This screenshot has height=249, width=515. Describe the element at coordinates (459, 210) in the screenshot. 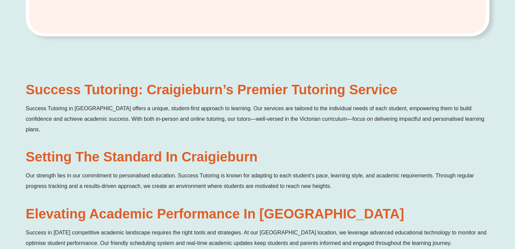

I see `div: Chat Widget` at that location.